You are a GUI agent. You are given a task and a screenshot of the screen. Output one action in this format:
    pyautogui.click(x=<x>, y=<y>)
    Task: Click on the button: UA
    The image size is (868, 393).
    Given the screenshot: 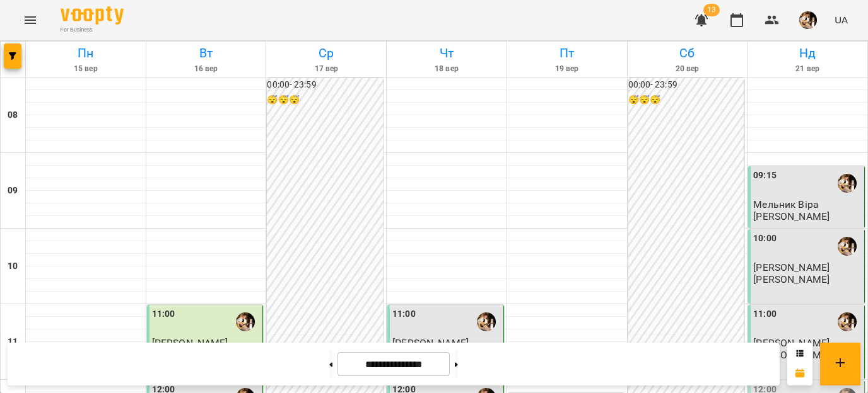 What is the action you would take?
    pyautogui.click(x=841, y=19)
    